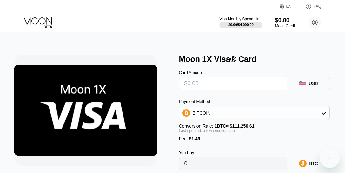 The image size is (345, 173). I want to click on div: Last updated: a few seconds ago, so click(255, 131).